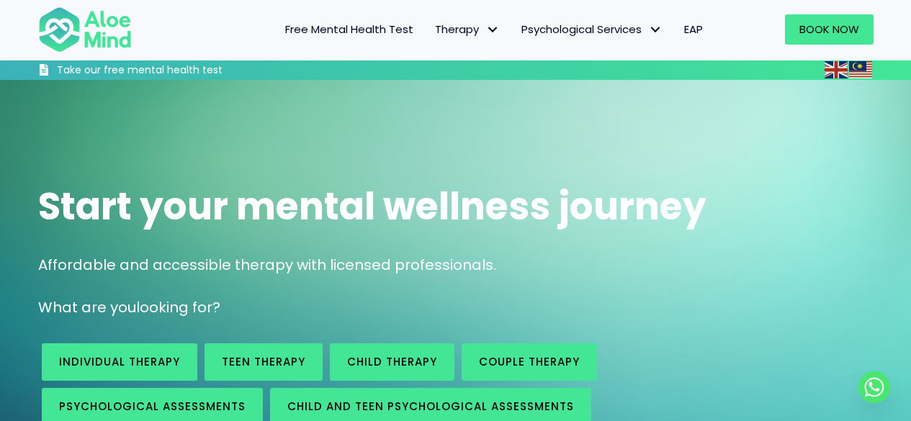 Image resolution: width=911 pixels, height=421 pixels. What do you see at coordinates (492, 30) in the screenshot?
I see `span: Therapy: submenu` at bounding box center [492, 30].